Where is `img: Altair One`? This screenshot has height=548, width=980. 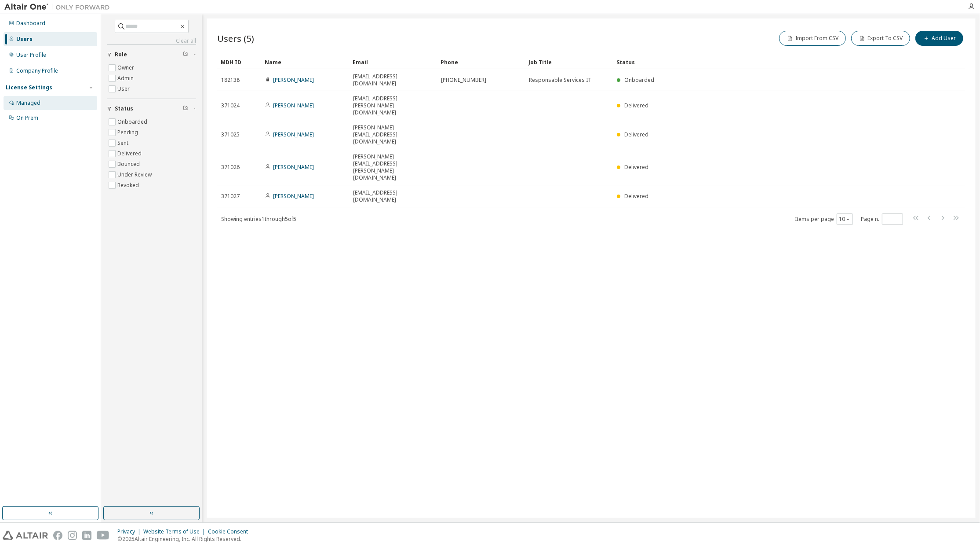
img: Altair One is located at coordinates (59, 7).